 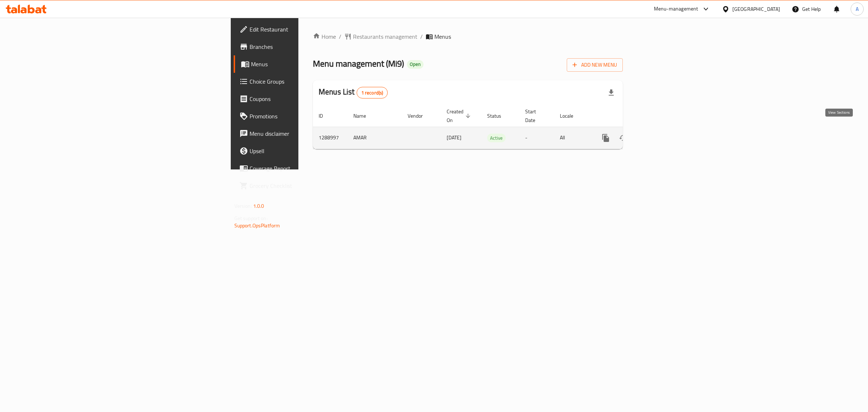 What do you see at coordinates (353, 92) in the screenshot?
I see `h2: Menus List` at bounding box center [353, 92].